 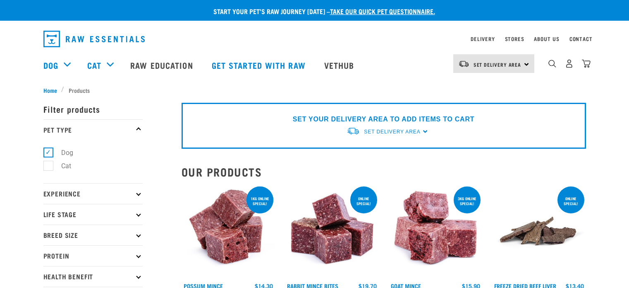 I want to click on a: Get started with Raw, so click(x=260, y=65).